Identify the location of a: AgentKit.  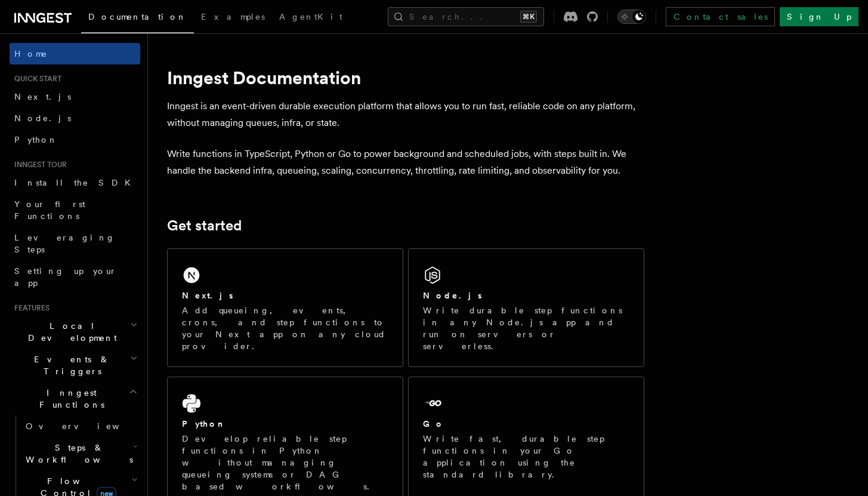
(311, 18).